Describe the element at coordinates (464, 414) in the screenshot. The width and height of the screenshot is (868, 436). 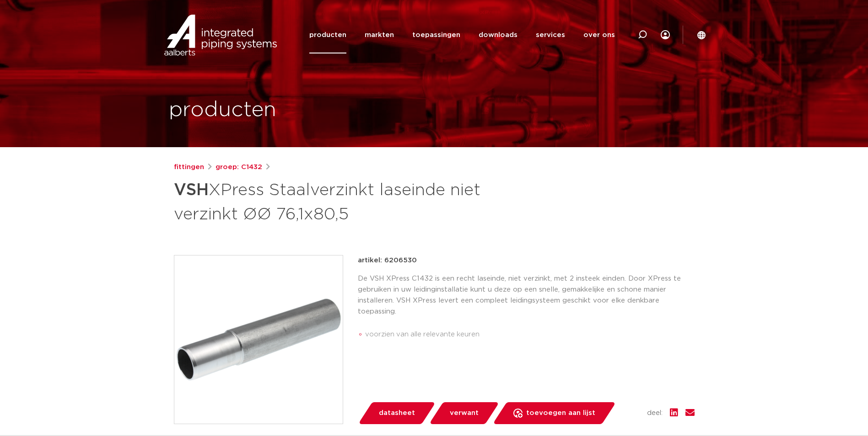
I see `a: verwant` at that location.